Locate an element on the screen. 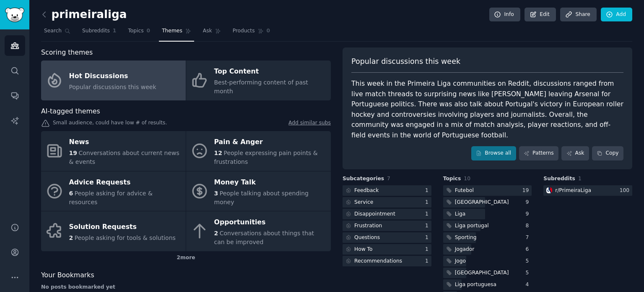  div: Liga portugal is located at coordinates (472, 226).